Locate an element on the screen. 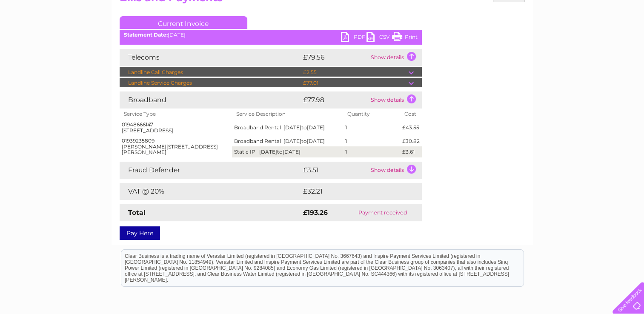 The height and width of the screenshot is (314, 644). td: £30.82 is located at coordinates (410, 142).